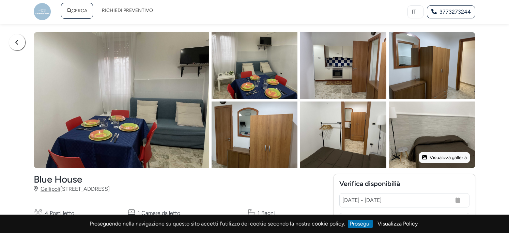 The image size is (509, 233). What do you see at coordinates (451, 12) in the screenshot?
I see `a: 3773273244` at bounding box center [451, 12].